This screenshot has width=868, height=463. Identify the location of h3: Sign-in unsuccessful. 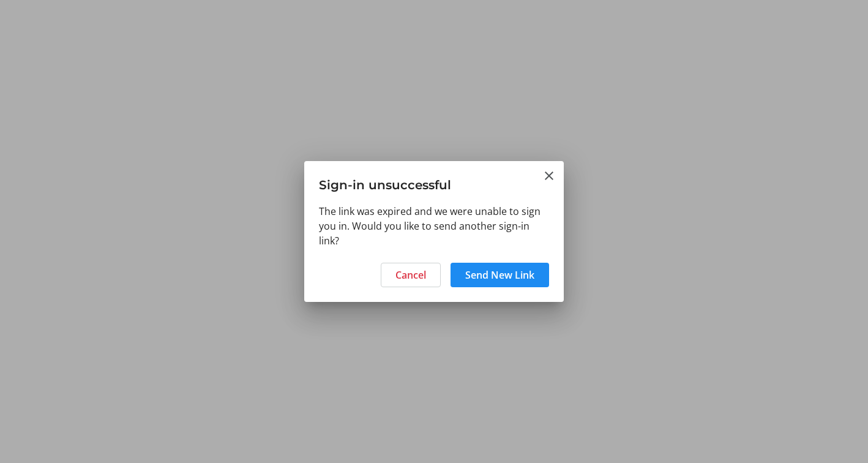
(434, 182).